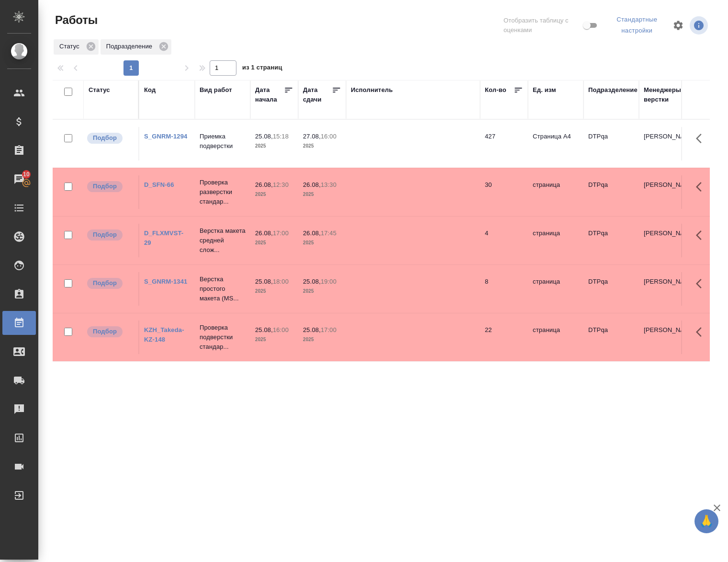 Image resolution: width=728 pixels, height=562 pixels. I want to click on td: Страница А4, so click(556, 143).